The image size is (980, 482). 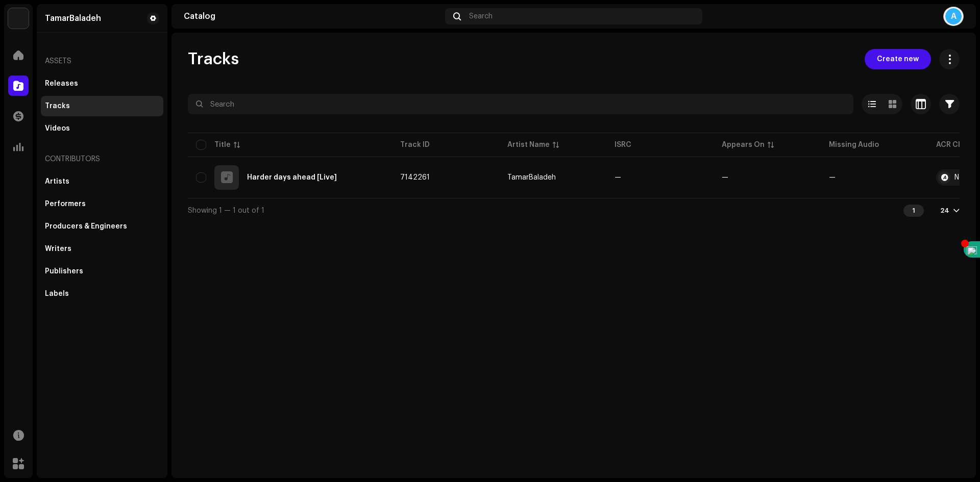 I want to click on div: Assets, so click(x=102, y=61).